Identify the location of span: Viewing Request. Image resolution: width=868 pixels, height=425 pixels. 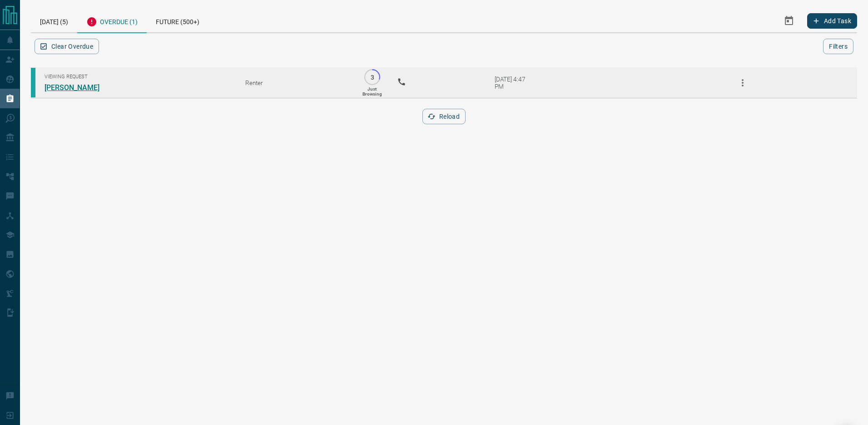
(138, 76).